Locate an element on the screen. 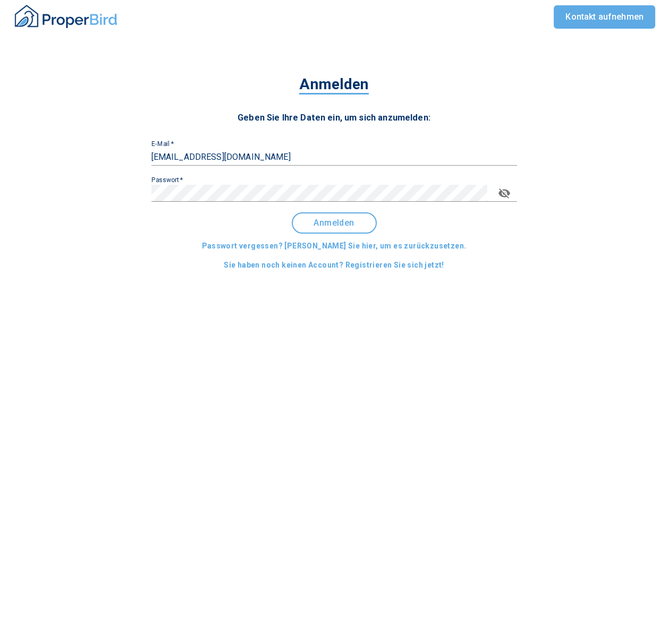  button: Sie haben noch keinen Account? Registrieren Sie sich jetzt! is located at coordinates (334, 265).